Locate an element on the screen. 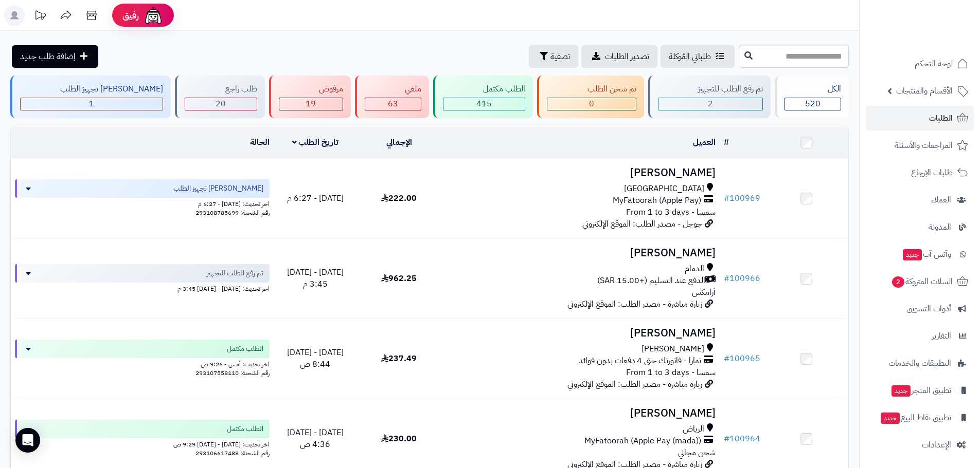 The image size is (980, 468). a: التقارير is located at coordinates (919, 336).